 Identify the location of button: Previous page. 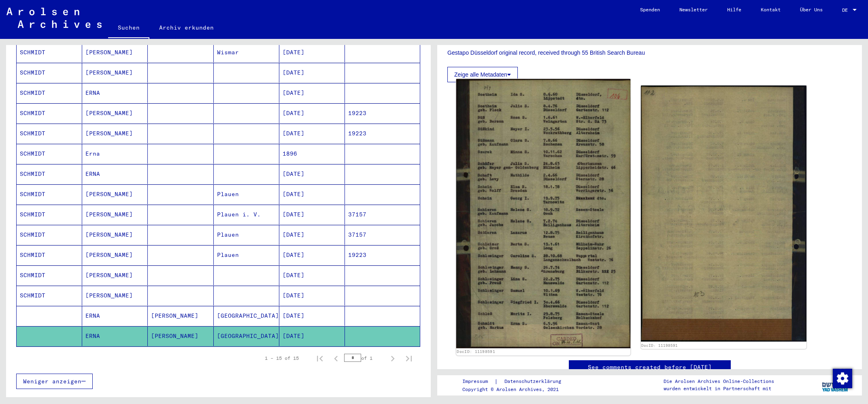
(336, 358).